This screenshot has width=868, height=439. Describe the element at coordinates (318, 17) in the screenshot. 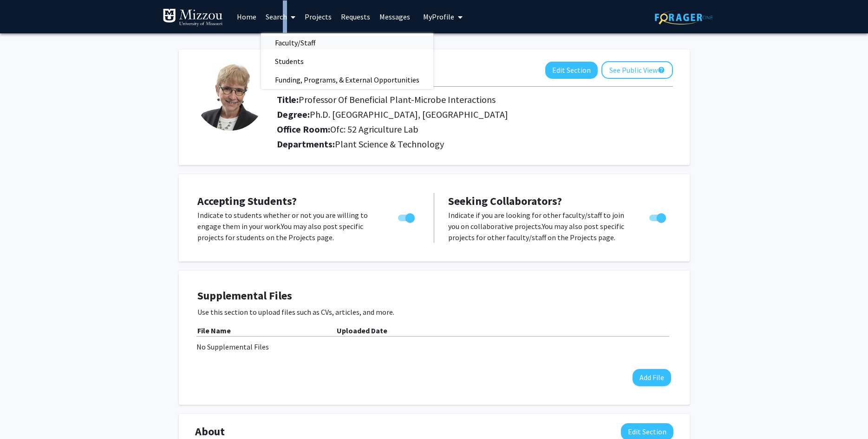

I see `a: Projects` at that location.